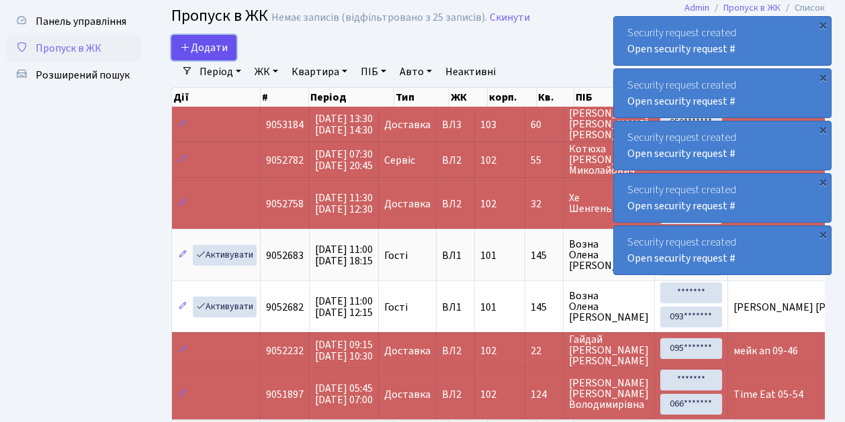 Image resolution: width=845 pixels, height=422 pixels. I want to click on span: 9052782, so click(285, 160).